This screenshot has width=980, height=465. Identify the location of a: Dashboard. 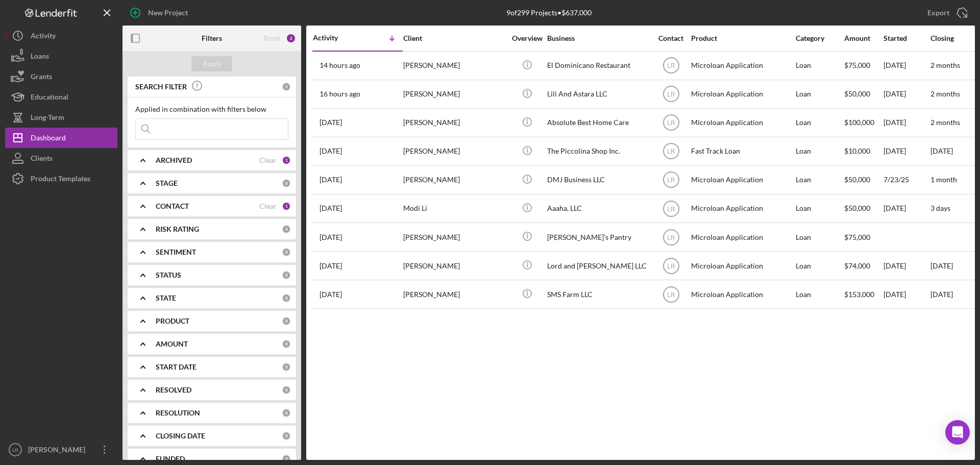
(61, 138).